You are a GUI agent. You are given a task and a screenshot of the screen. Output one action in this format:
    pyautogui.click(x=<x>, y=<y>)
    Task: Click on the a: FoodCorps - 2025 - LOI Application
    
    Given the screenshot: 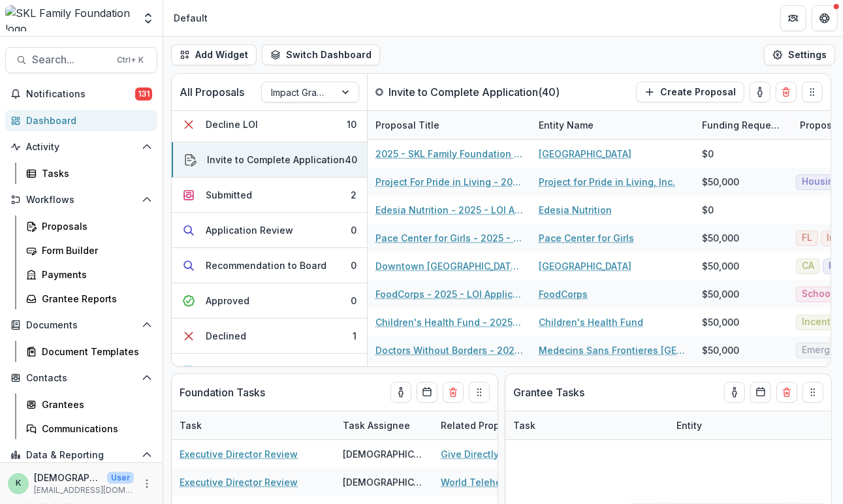 What is the action you would take?
    pyautogui.click(x=450, y=293)
    